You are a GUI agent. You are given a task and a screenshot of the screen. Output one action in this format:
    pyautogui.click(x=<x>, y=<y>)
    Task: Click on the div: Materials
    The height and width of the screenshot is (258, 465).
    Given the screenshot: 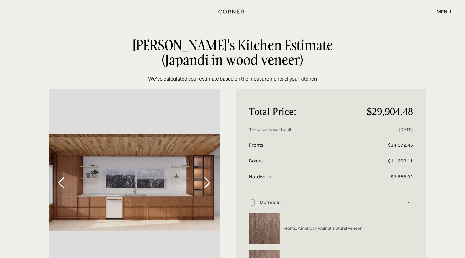 What is the action you would take?
    pyautogui.click(x=331, y=202)
    